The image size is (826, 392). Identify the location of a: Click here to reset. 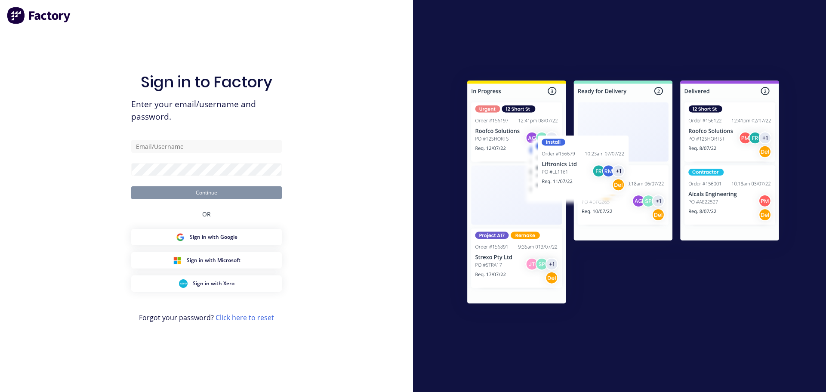
(245, 317).